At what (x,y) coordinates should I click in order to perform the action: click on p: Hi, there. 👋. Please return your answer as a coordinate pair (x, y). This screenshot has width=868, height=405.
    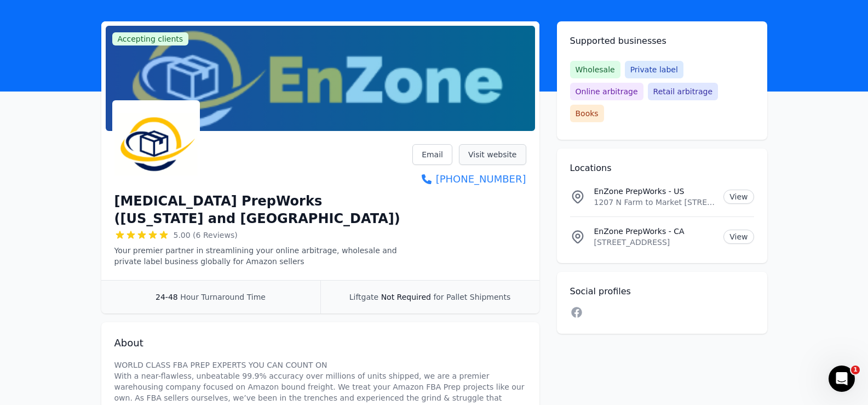
    Looking at the image, I should click on (109, 87).